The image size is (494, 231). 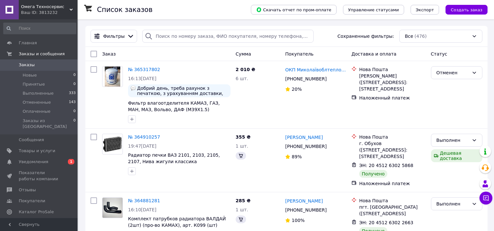 I want to click on a: № 365317802, so click(x=144, y=70).